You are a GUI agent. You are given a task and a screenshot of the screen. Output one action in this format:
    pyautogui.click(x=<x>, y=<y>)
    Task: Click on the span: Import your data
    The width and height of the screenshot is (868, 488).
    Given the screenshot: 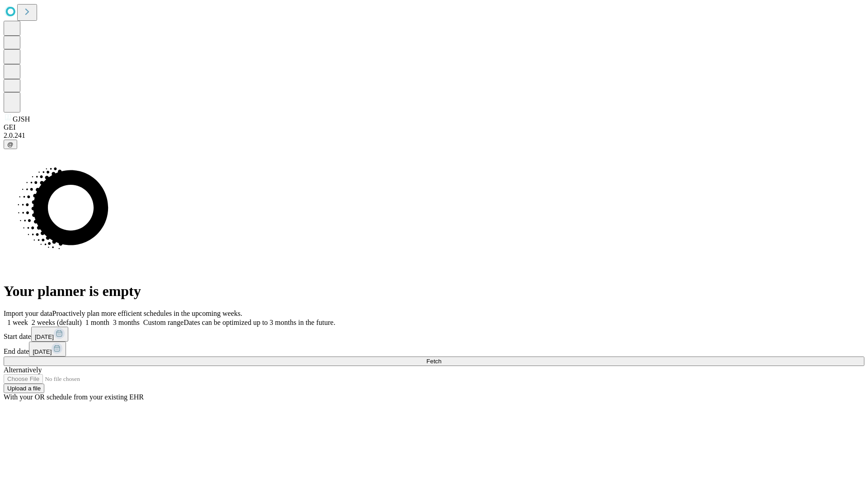 What is the action you would take?
    pyautogui.click(x=28, y=313)
    